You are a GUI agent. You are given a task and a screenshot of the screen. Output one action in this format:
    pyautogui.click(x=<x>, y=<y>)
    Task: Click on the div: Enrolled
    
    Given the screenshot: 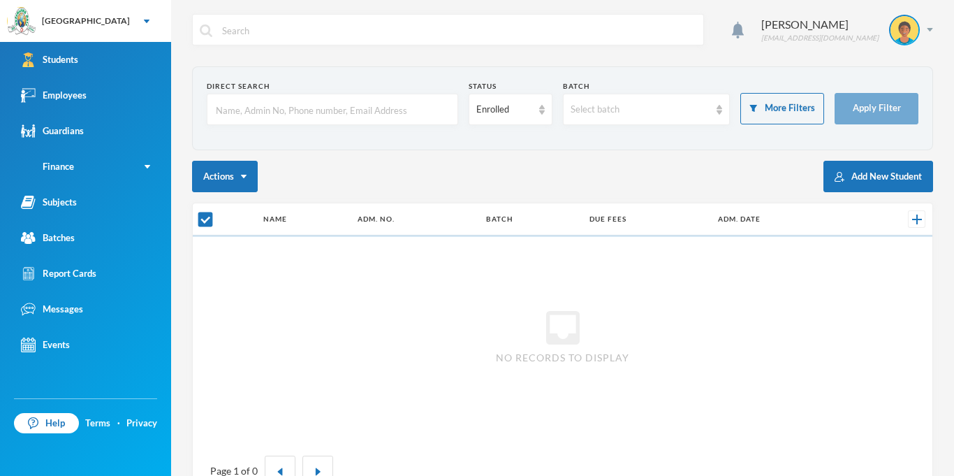 What is the action you would take?
    pyautogui.click(x=504, y=110)
    